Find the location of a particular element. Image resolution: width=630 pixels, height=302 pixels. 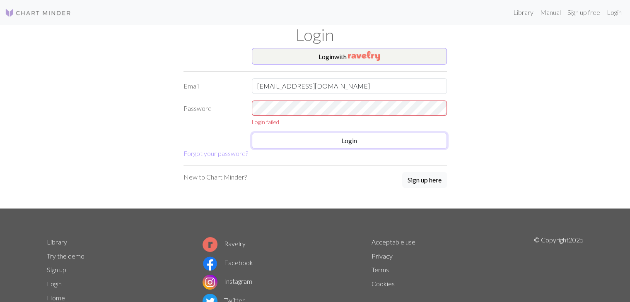

a: Home is located at coordinates (56, 298).